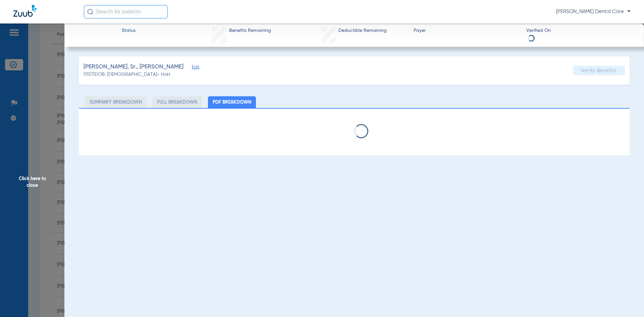 Image resolution: width=644 pixels, height=317 pixels. I want to click on span: Payer, so click(467, 30).